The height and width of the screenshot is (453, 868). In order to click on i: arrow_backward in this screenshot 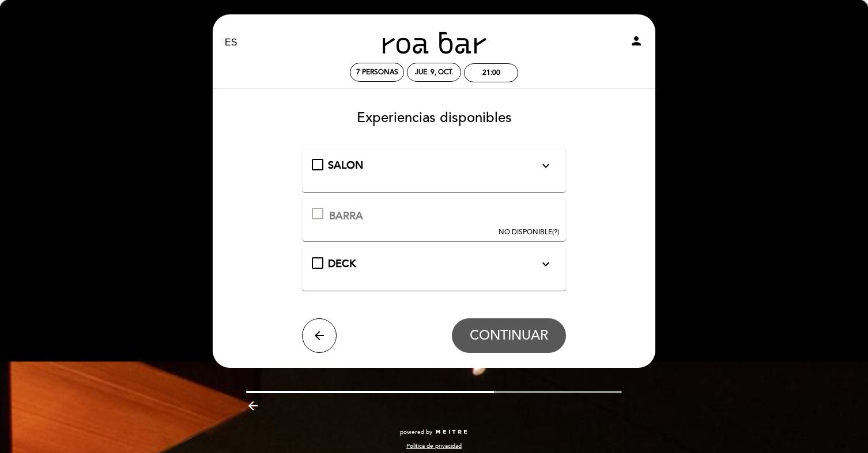, I will do `click(253, 406)`.